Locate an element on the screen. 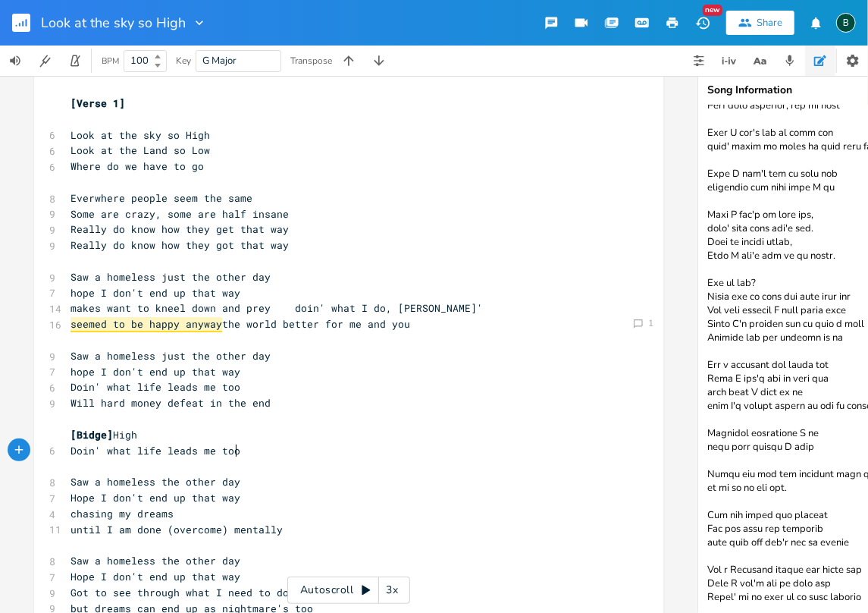 This screenshot has height=613, width=868. span: Everwhere people seem the same is located at coordinates (161, 198).